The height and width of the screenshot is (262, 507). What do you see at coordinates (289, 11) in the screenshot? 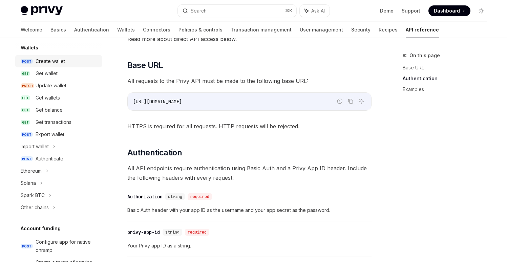
I see `span: ⌘ K` at bounding box center [289, 11].